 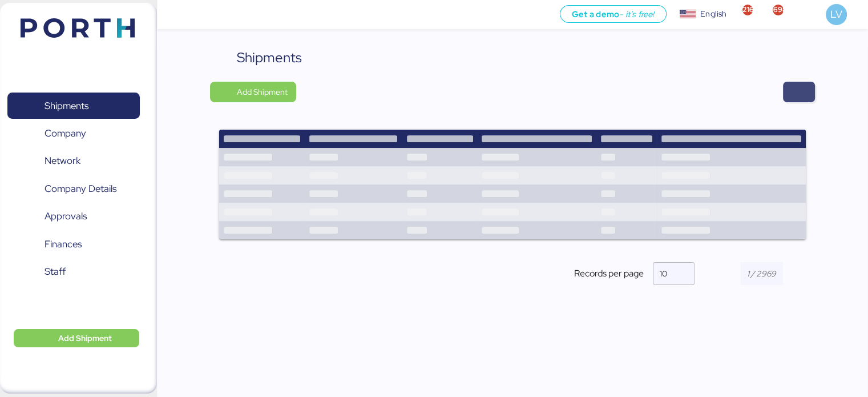 I want to click on span: Records per page, so click(x=609, y=273).